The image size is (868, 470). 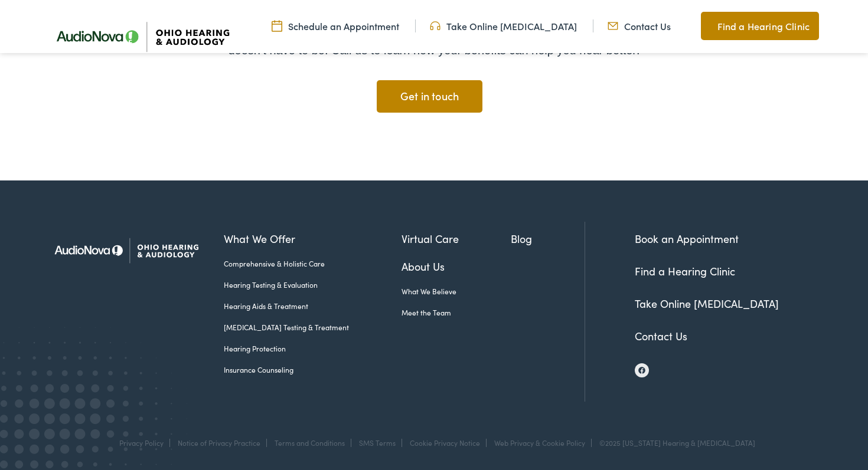 What do you see at coordinates (312, 285) in the screenshot?
I see `a: Hearing Testing & Evaluation` at bounding box center [312, 285].